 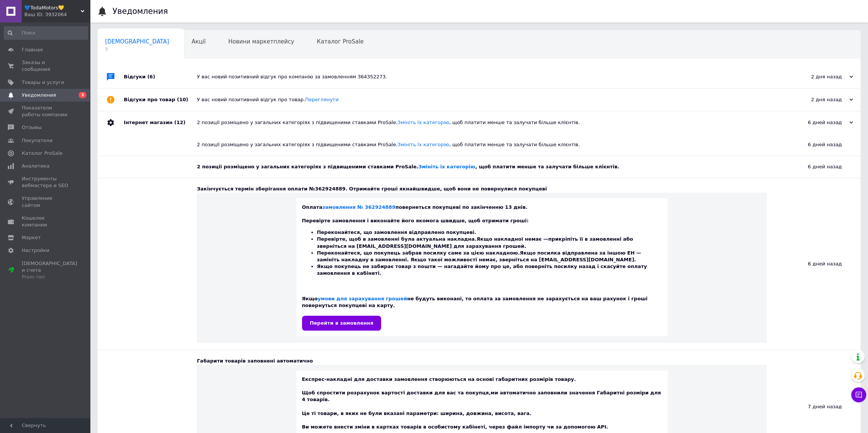 I want to click on span: Показатели работы компании, so click(x=45, y=111).